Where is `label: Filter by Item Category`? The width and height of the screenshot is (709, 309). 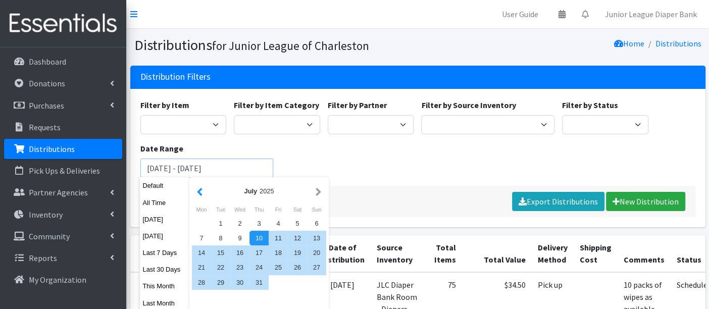
label: Filter by Item Category is located at coordinates (276, 105).